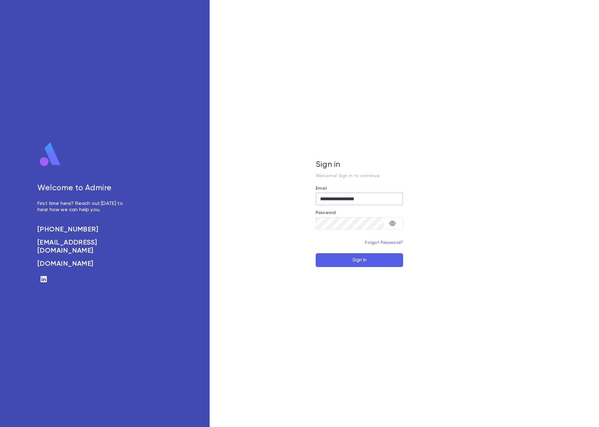 Image resolution: width=599 pixels, height=427 pixels. Describe the element at coordinates (359, 260) in the screenshot. I see `button: Sign In` at that location.